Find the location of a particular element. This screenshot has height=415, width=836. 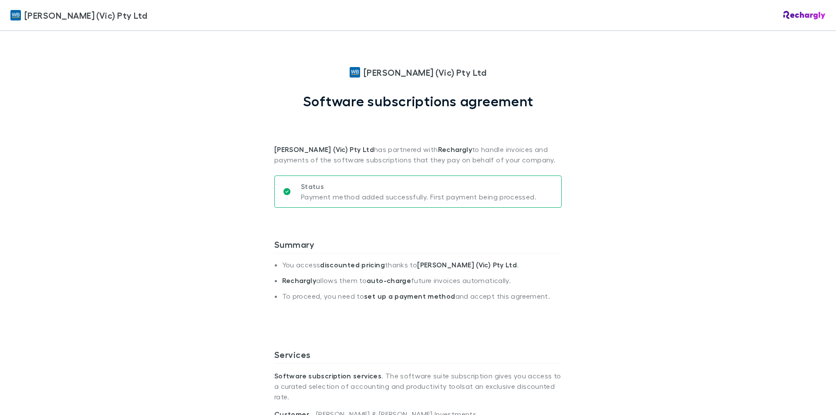

h3: Services is located at coordinates (418, 356).